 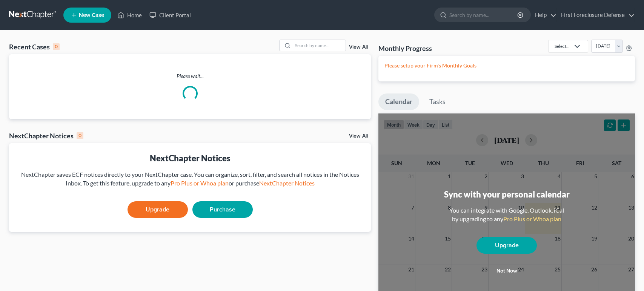 I want to click on button: Not now, so click(x=506, y=271).